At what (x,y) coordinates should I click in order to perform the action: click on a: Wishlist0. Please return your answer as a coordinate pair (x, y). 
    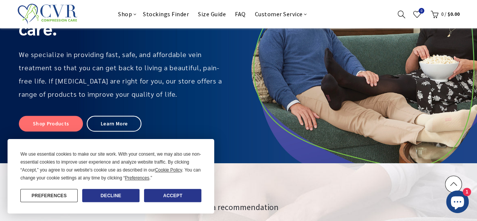
    Looking at the image, I should click on (417, 14).